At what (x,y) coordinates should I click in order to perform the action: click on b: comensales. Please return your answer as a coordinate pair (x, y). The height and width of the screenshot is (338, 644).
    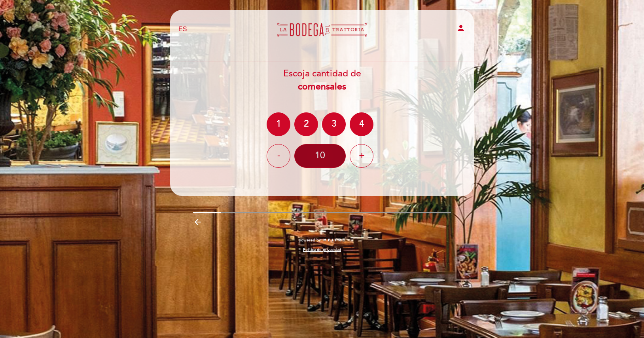
    Looking at the image, I should click on (322, 87).